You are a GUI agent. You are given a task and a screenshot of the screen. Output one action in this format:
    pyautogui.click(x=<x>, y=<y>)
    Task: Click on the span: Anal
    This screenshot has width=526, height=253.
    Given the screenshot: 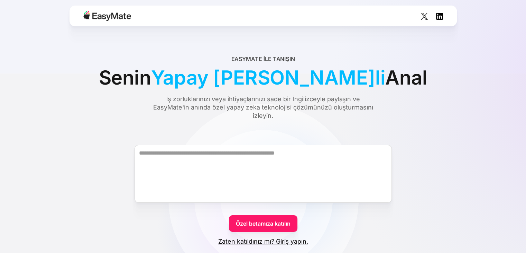 What is the action you would take?
    pyautogui.click(x=406, y=78)
    